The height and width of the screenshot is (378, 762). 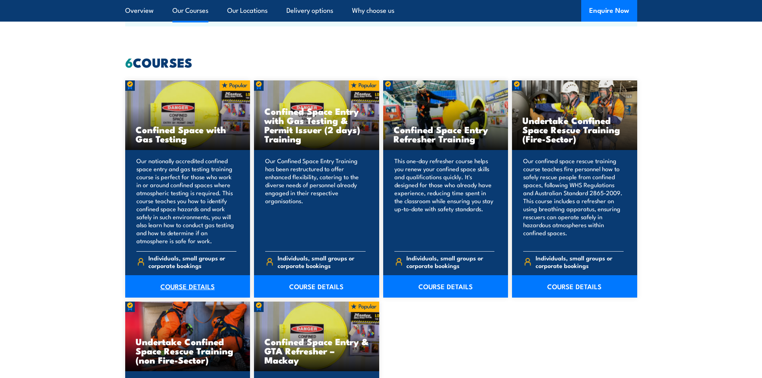 I want to click on h3: Undertake Confined Space Rescue Training (Fire-Sector), so click(x=574, y=129).